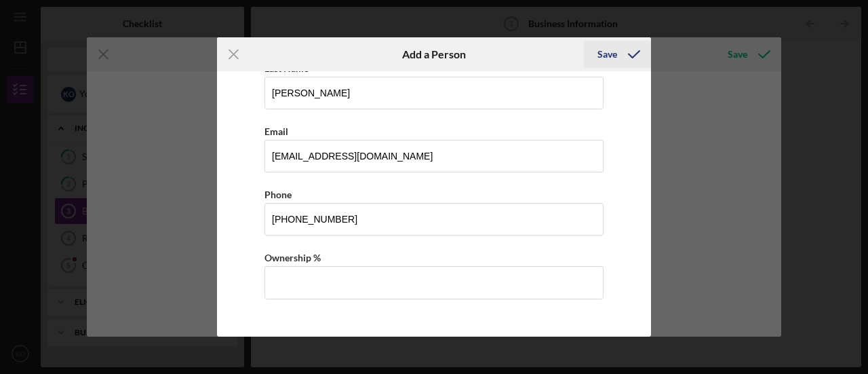 The image size is (868, 374). I want to click on label: Ownership %, so click(292, 257).